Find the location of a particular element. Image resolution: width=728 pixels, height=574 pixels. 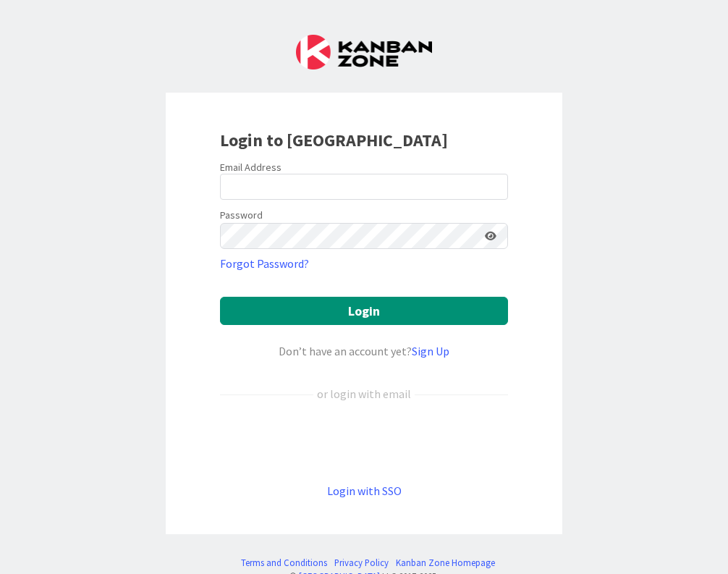

button: Login is located at coordinates (364, 311).